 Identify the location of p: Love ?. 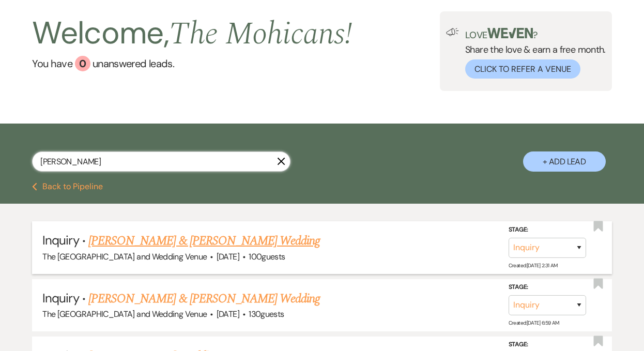
(536, 34).